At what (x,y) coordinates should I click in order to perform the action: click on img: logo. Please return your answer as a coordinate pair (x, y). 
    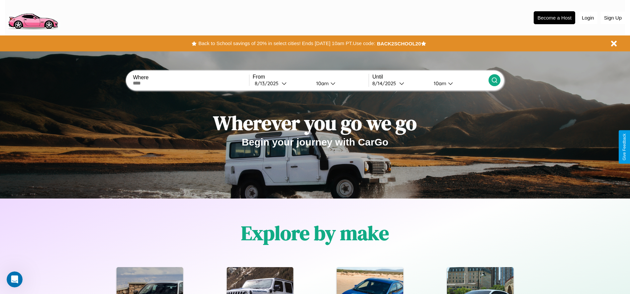
    Looking at the image, I should click on (33, 17).